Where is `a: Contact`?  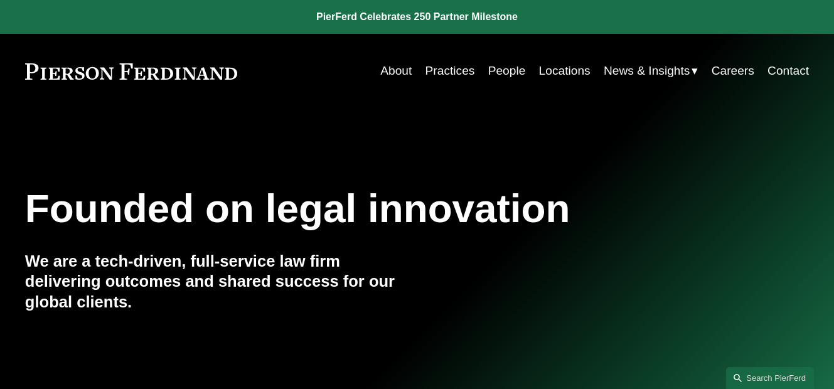
a: Contact is located at coordinates (788, 71).